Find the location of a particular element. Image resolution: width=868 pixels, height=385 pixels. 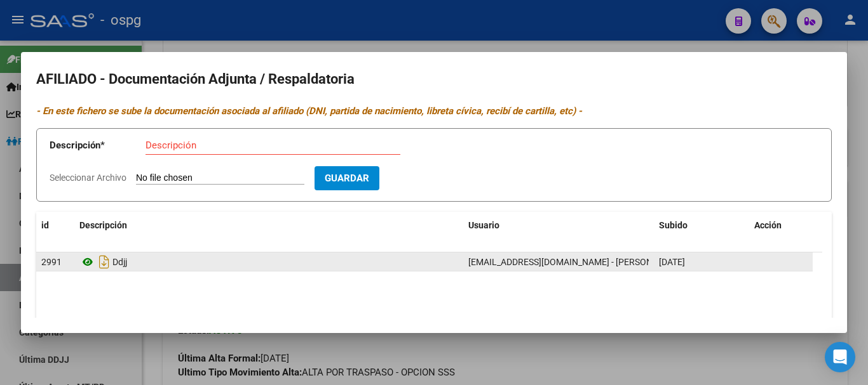

i: - En este fichero se sube la documentación asociada al afiliado (DNI, partida de nacimiento, libr... is located at coordinates (309, 111).